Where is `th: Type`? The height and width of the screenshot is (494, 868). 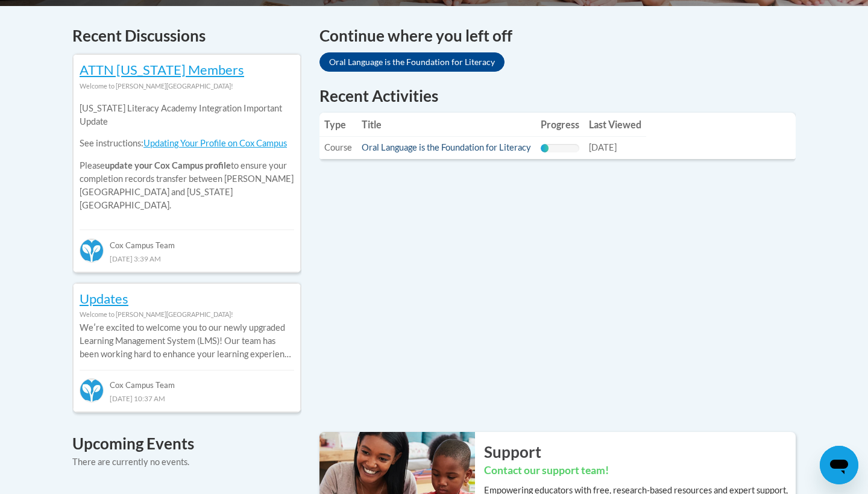 th: Type is located at coordinates (338, 125).